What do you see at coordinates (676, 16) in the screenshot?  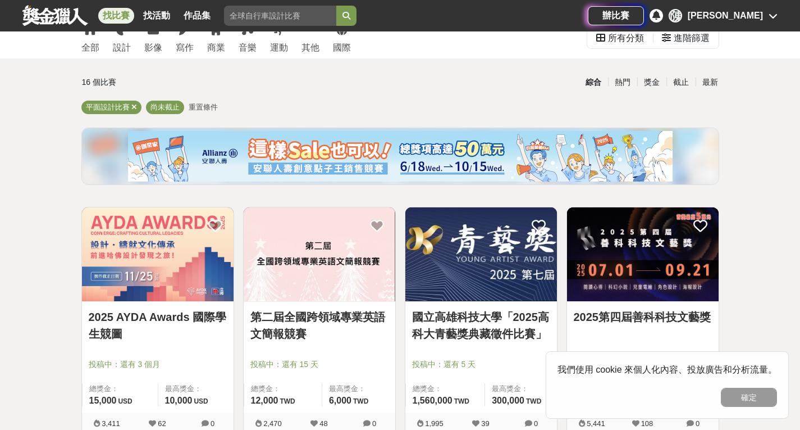 I see `div: 陳` at bounding box center [676, 16].